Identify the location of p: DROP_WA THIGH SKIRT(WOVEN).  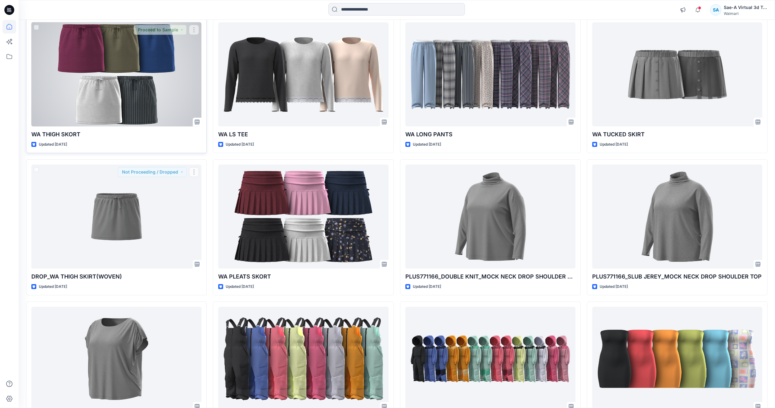
(116, 277).